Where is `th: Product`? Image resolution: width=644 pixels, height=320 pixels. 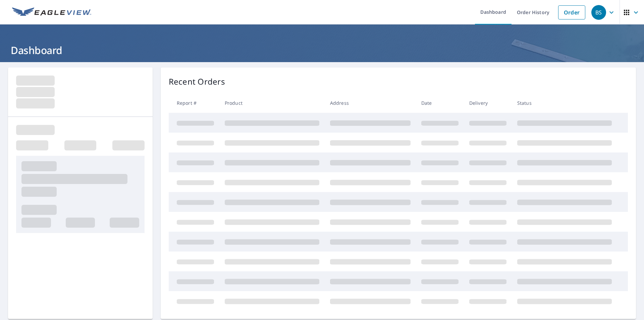 th: Product is located at coordinates (272, 103).